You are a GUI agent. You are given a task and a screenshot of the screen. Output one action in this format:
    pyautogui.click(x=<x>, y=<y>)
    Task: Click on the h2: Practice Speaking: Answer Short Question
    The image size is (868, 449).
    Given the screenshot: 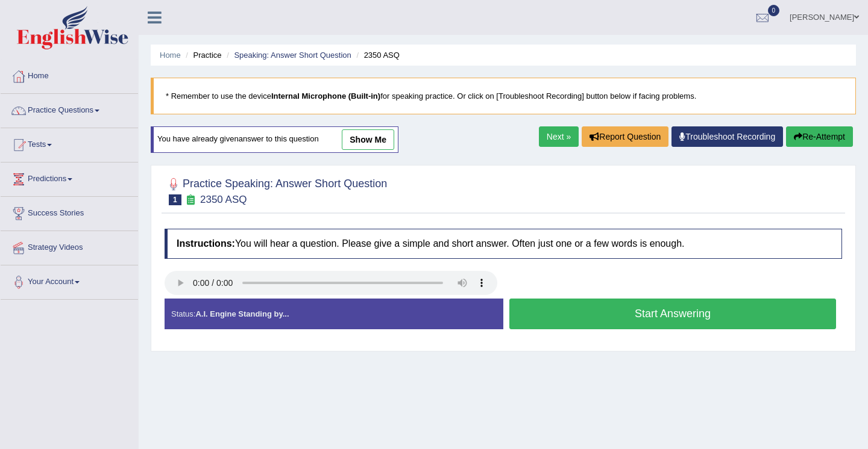 What is the action you would take?
    pyautogui.click(x=276, y=190)
    